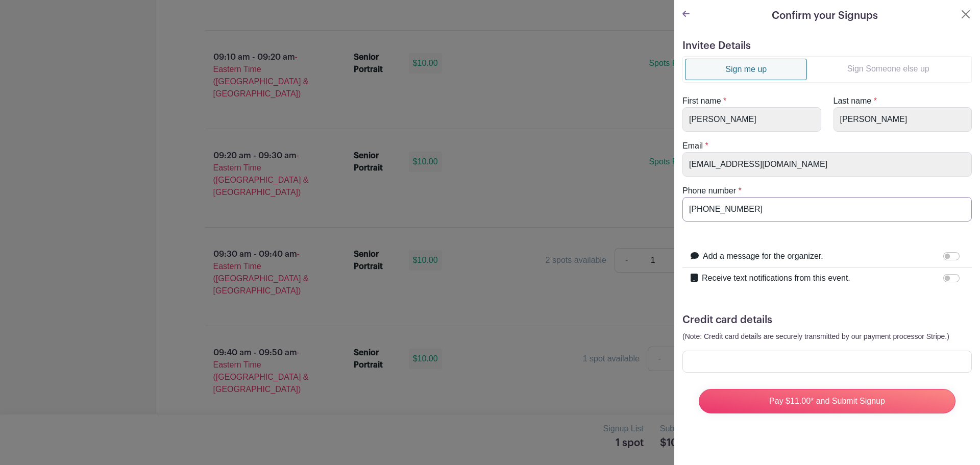 Image resolution: width=980 pixels, height=465 pixels. What do you see at coordinates (966, 14) in the screenshot?
I see `button: Close` at bounding box center [966, 14].